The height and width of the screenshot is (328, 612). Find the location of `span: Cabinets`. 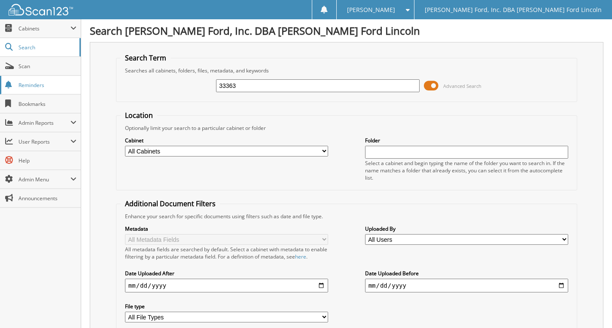

span: Cabinets is located at coordinates (44, 28).